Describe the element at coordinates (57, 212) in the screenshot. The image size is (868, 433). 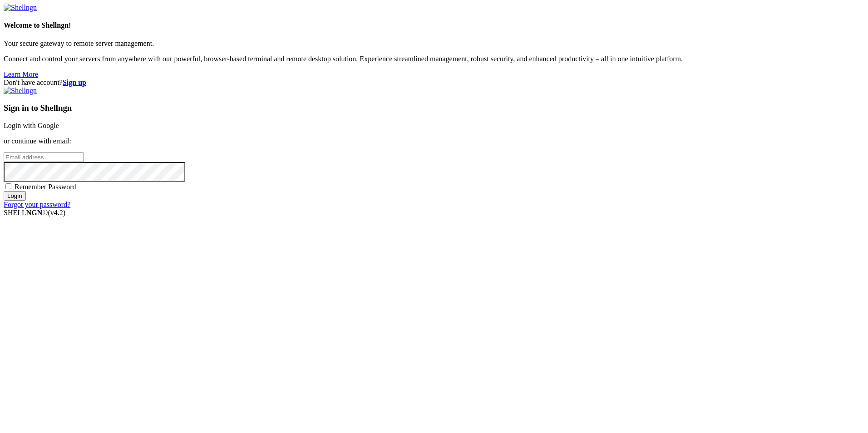
I see `span: 4.2.0` at that location.